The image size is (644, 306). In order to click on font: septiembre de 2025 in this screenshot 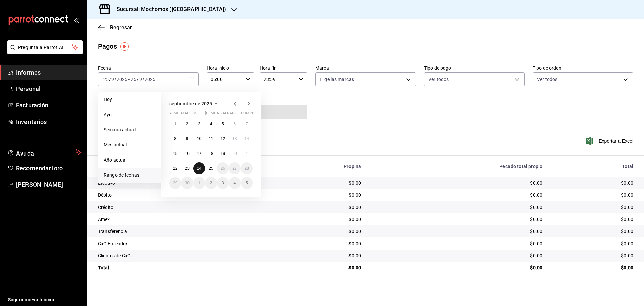, I will do `click(191, 103)`.